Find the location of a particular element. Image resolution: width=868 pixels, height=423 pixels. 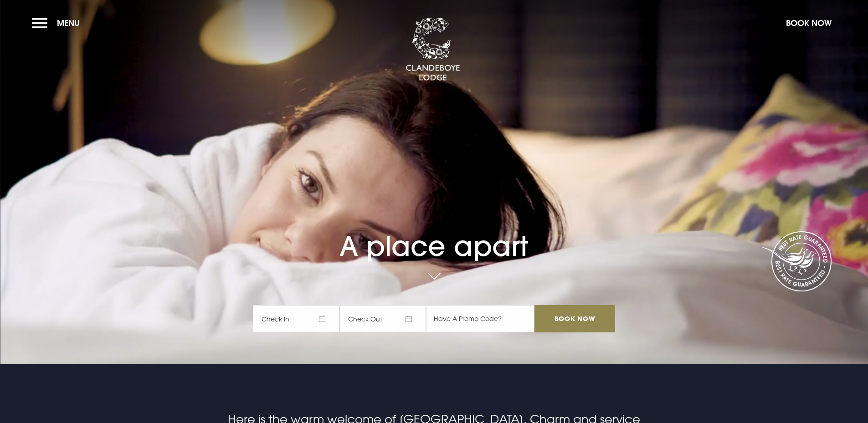

input: Have A Promo Code? is located at coordinates (481, 319).